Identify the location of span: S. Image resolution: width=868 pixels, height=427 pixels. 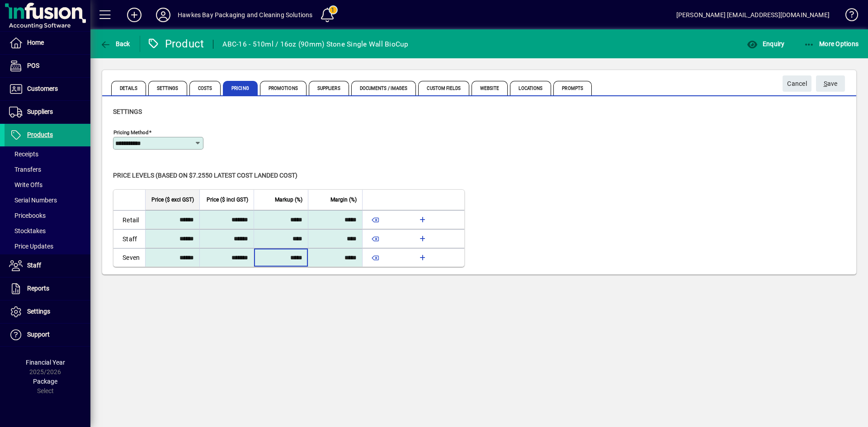
(826, 84).